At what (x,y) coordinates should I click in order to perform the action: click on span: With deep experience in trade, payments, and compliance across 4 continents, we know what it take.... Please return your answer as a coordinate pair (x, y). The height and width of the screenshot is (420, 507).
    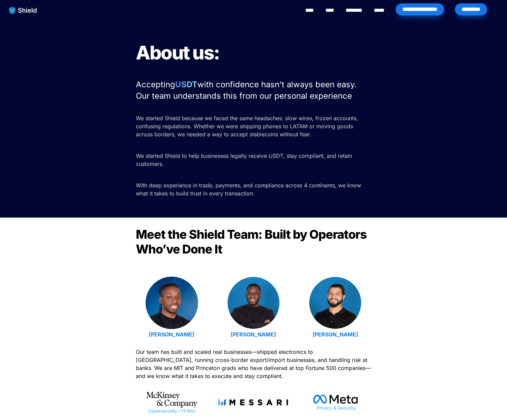
    Looking at the image, I should click on (249, 189).